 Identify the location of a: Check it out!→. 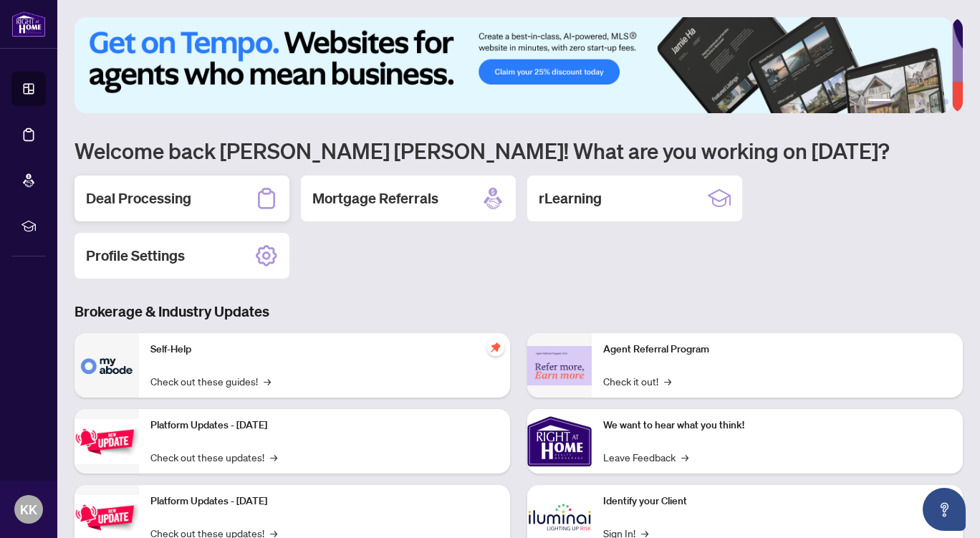
(636, 381).